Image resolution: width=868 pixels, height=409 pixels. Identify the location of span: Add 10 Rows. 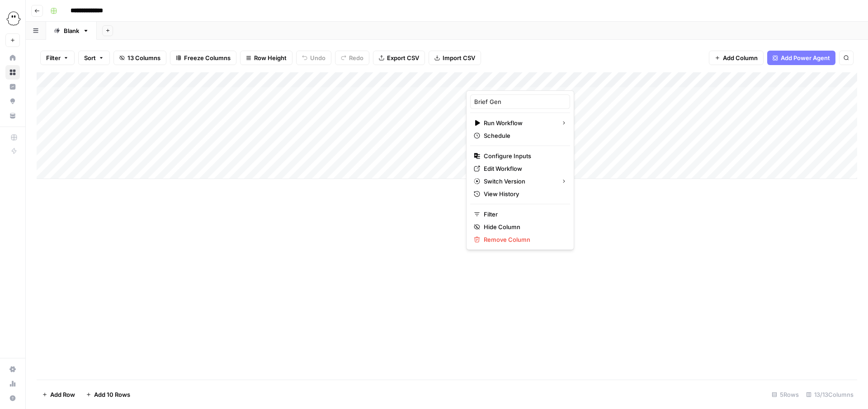
(112, 395).